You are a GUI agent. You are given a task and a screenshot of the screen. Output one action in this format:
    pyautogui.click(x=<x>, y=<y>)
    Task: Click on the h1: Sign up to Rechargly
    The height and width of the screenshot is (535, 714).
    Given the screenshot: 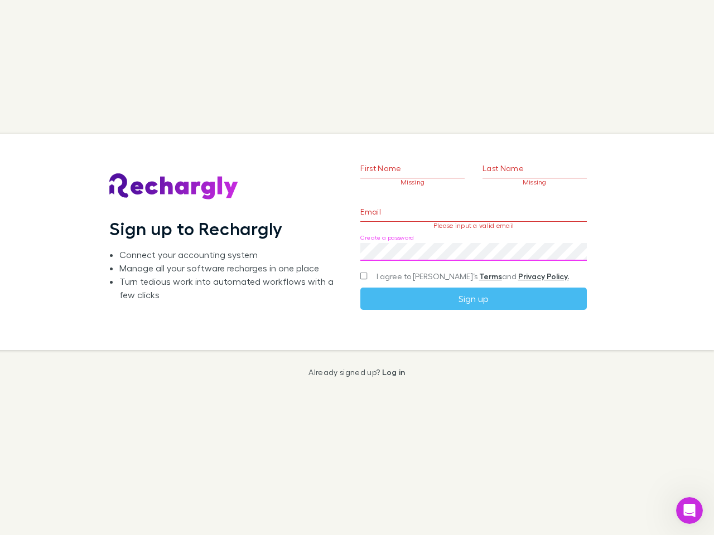 What is the action you would take?
    pyautogui.click(x=196, y=229)
    